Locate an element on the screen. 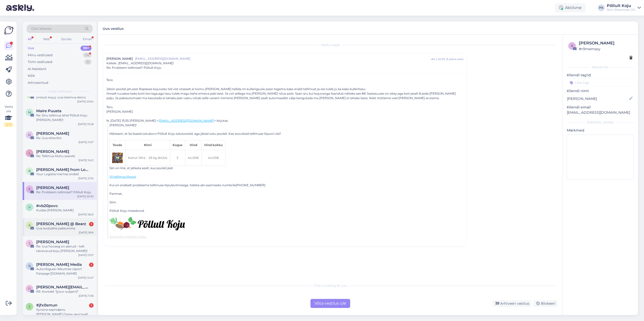 This screenshot has height=321, width=644. div: ( 3 päeva eest ) is located at coordinates (454, 59).